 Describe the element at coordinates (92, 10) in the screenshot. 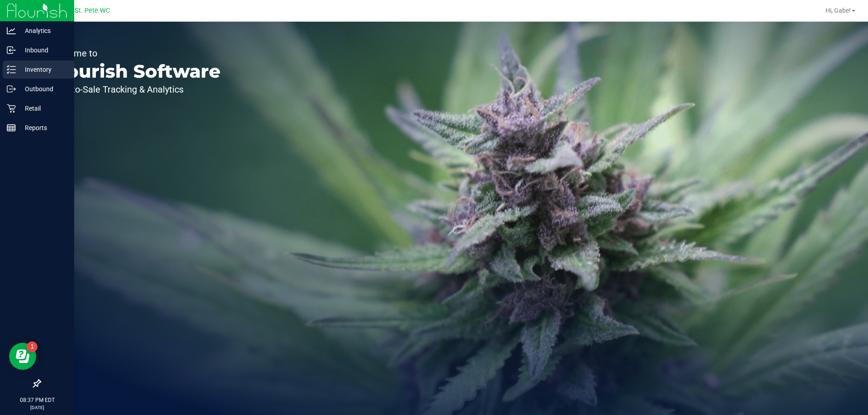

I see `span: St. Pete WC` at that location.